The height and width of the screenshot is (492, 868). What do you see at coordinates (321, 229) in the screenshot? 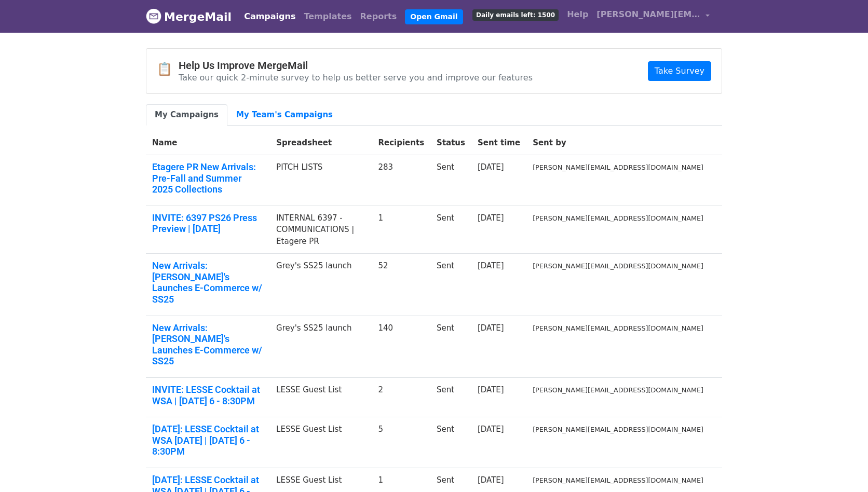
I see `td: INTERNAL 6397 - COMMUNICATIONS | Etagere PR` at bounding box center [321, 229].